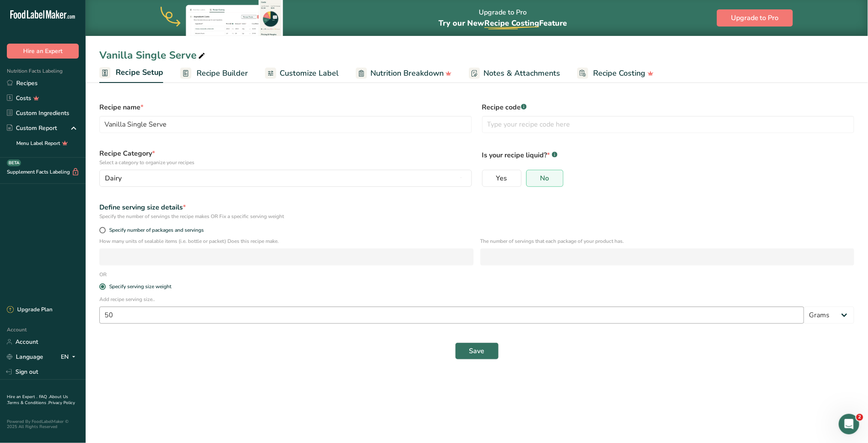  Describe the element at coordinates (131, 73) in the screenshot. I see `a: Recipe Setup` at that location.